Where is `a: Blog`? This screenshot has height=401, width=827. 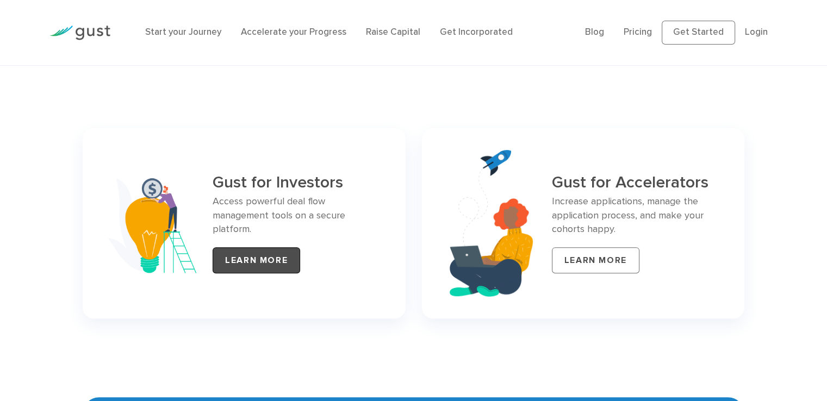 a: Blog is located at coordinates (595, 32).